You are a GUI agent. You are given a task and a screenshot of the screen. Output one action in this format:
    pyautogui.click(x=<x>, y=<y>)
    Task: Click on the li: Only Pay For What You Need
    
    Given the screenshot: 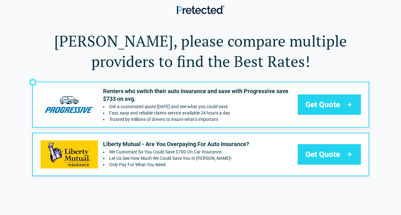 What is the action you would take?
    pyautogui.click(x=176, y=165)
    